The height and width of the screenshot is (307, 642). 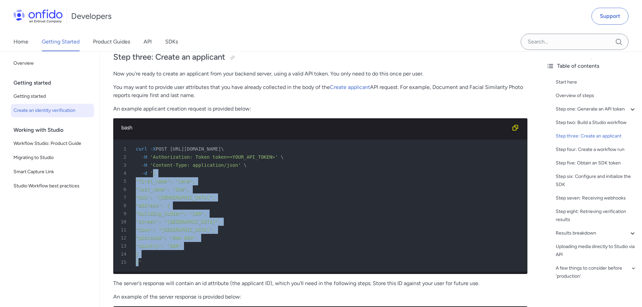 I want to click on a: Create applicant, so click(x=350, y=87).